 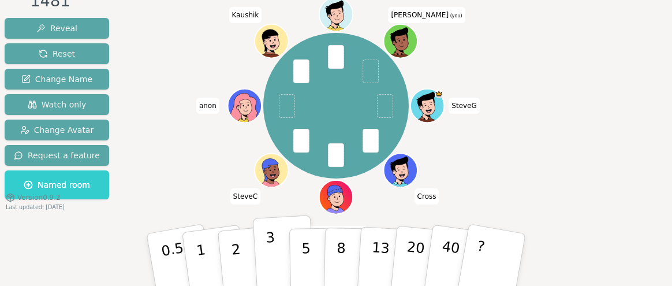 What do you see at coordinates (57, 155) in the screenshot?
I see `button: Request a feature` at bounding box center [57, 155].